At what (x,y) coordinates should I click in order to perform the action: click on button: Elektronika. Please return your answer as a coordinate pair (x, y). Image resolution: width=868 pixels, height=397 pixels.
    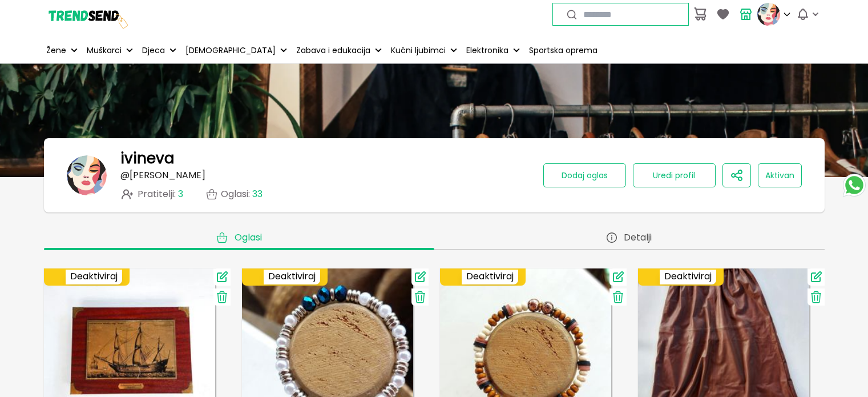
    Looking at the image, I should click on (493, 50).